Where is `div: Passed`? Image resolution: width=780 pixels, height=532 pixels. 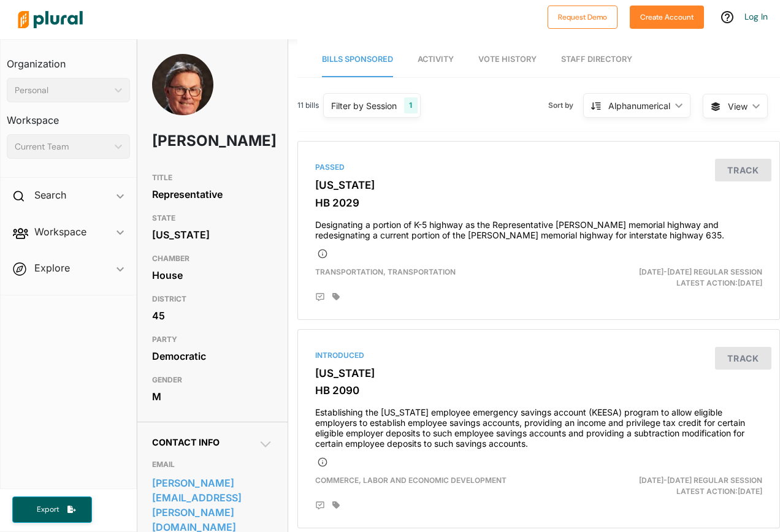 div: Passed is located at coordinates (539, 167).